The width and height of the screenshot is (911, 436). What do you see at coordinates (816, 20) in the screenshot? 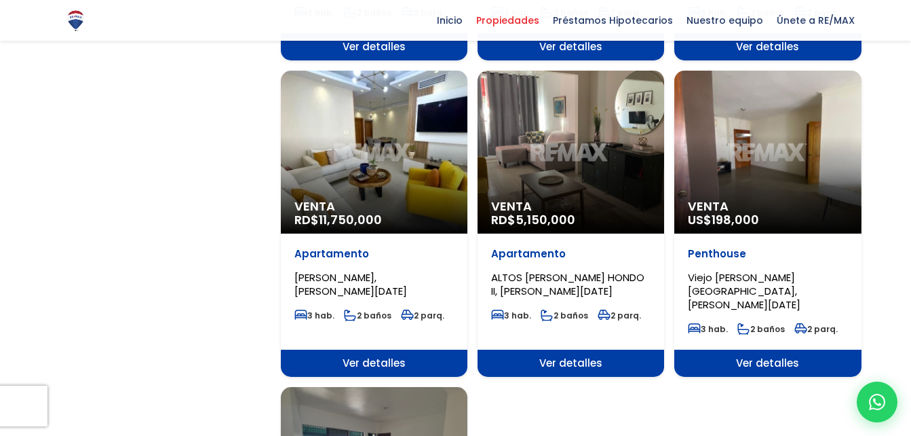
I see `span: Únete a RE/MAX` at bounding box center [816, 20].